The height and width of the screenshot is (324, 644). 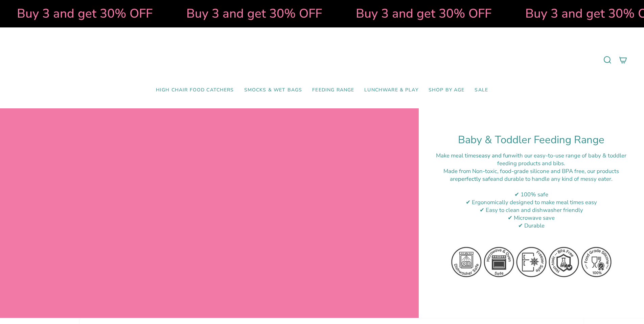 I want to click on span: ✔ Microwave save, so click(x=532, y=218).